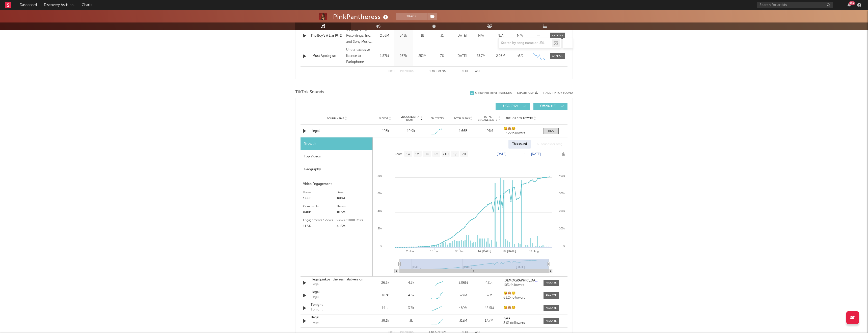 The height and width of the screenshot is (333, 868). Describe the element at coordinates (380, 176) in the screenshot. I see `text: 80k` at that location.